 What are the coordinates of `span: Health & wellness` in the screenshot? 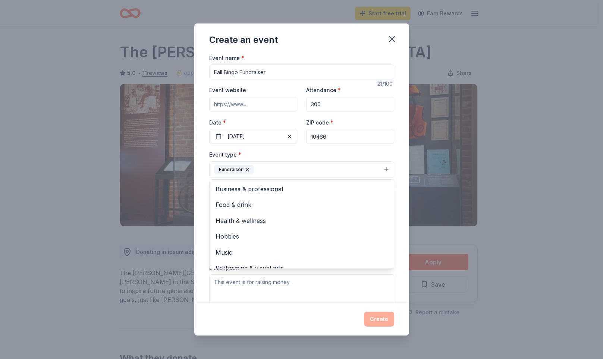 It's located at (302, 221).